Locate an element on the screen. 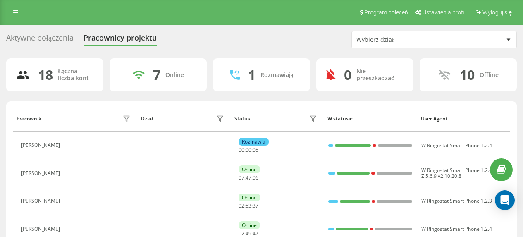 Image resolution: width=523 pixels, height=237 pixels. span: 37 is located at coordinates (255, 205).